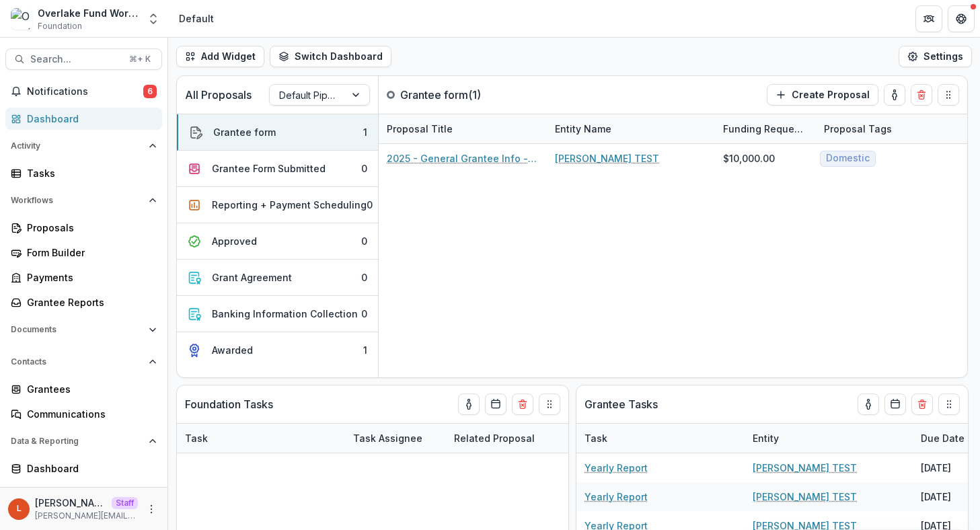  I want to click on button: Open Workflows, so click(84, 201).